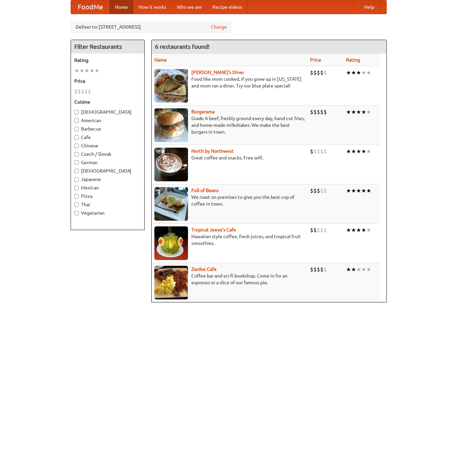  What do you see at coordinates (204, 269) in the screenshot?
I see `a: Zardoz Cafe` at bounding box center [204, 269].